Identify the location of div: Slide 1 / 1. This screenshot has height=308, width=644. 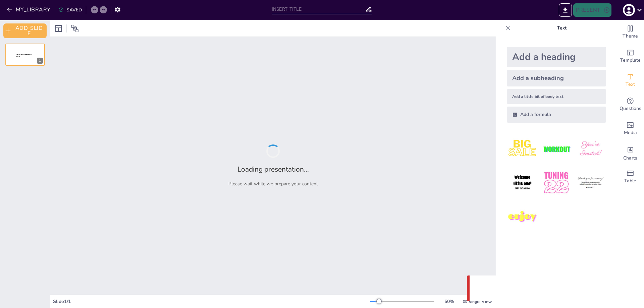
(211, 301).